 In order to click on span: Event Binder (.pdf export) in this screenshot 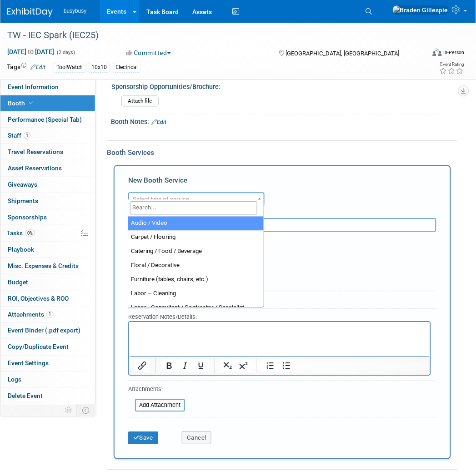, I will do `click(44, 331)`.